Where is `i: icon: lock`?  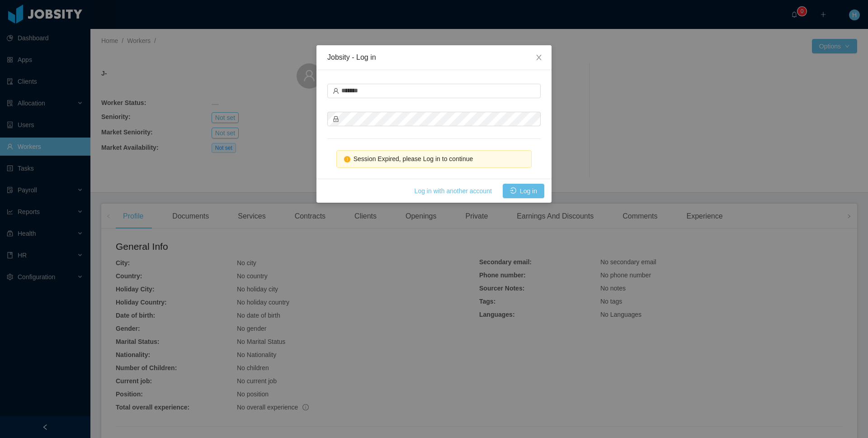 i: icon: lock is located at coordinates (336, 119).